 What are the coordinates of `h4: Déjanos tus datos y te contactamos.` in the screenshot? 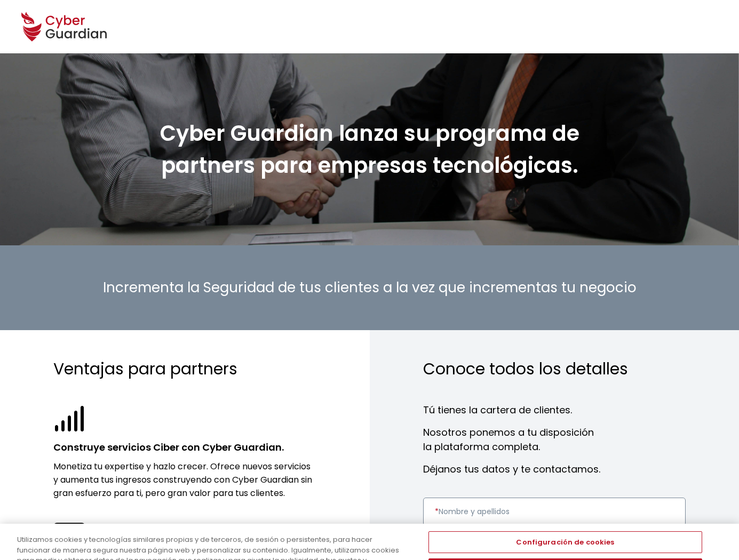 It's located at (554, 469).